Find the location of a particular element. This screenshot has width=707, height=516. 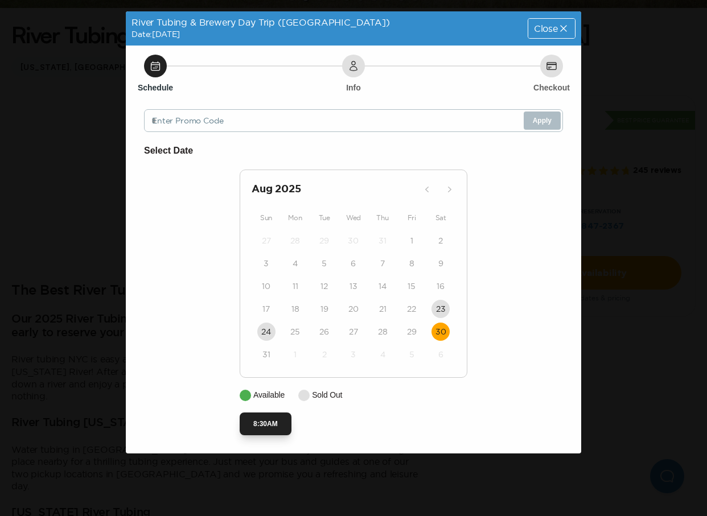

time: 23 is located at coordinates (441, 309).